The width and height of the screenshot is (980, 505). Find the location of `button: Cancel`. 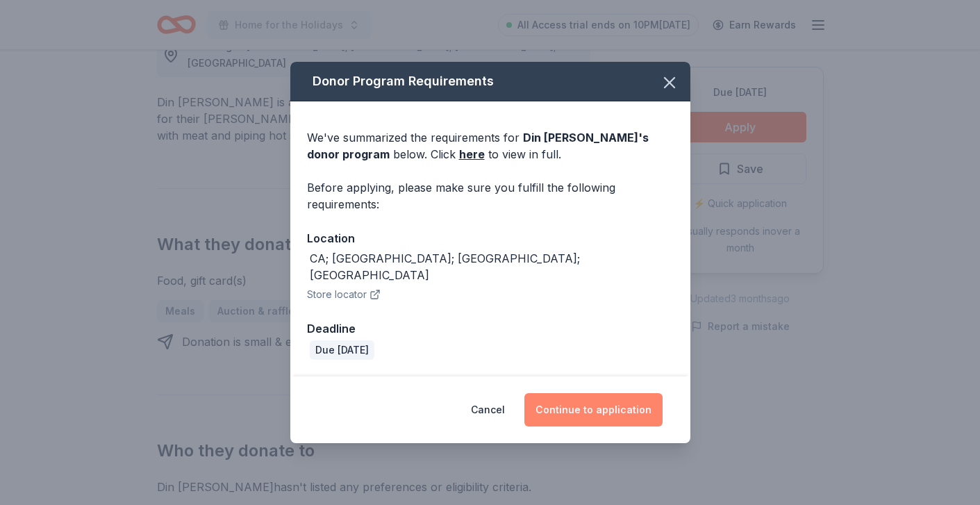

button: Cancel is located at coordinates (488, 410).